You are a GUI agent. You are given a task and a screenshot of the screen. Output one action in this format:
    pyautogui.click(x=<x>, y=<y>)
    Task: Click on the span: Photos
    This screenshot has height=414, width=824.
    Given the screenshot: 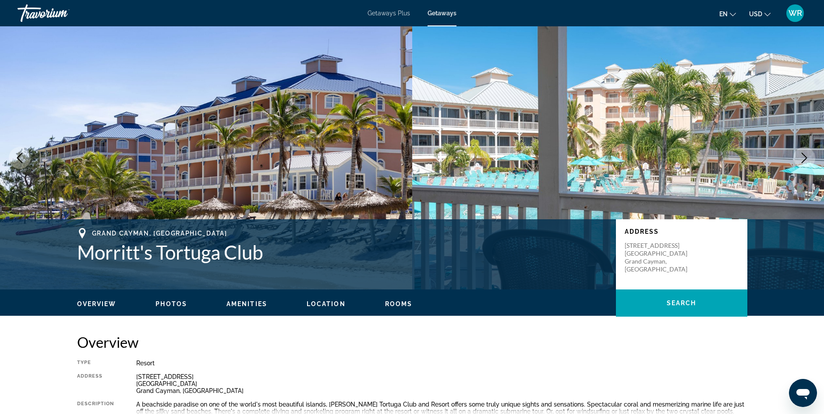 What is the action you would take?
    pyautogui.click(x=171, y=304)
    